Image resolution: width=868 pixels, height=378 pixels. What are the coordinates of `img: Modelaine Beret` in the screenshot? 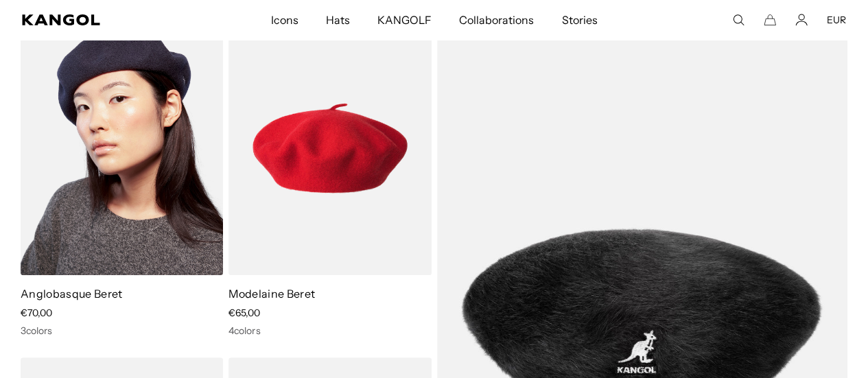 It's located at (329, 148).